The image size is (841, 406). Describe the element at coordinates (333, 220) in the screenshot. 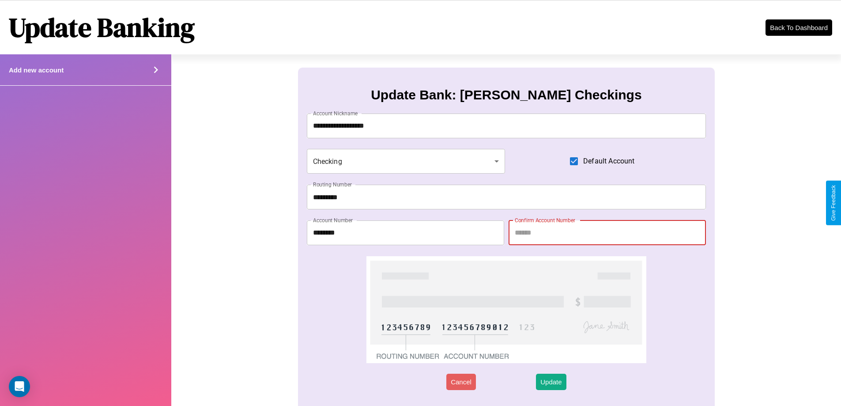

I see `label: Account Number` at that location.